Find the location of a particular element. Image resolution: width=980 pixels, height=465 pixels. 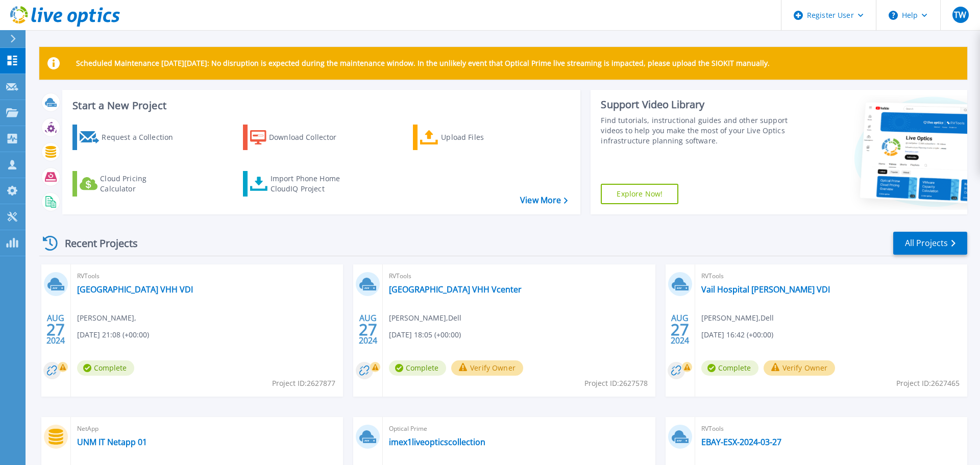

span: Project ID: 2627465 is located at coordinates (928, 383).